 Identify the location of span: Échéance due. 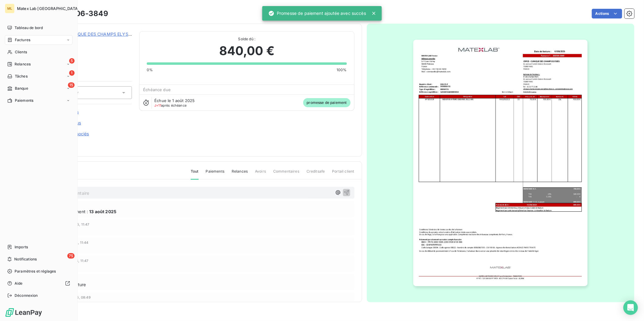
(157, 90).